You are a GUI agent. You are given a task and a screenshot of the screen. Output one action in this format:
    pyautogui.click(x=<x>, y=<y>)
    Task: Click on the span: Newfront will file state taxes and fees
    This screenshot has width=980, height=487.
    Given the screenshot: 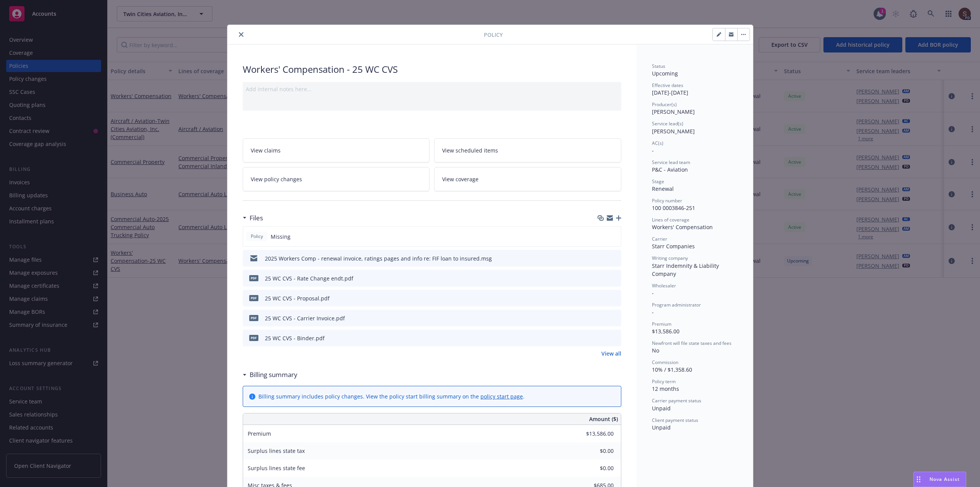 What is the action you would take?
    pyautogui.click(x=692, y=343)
    